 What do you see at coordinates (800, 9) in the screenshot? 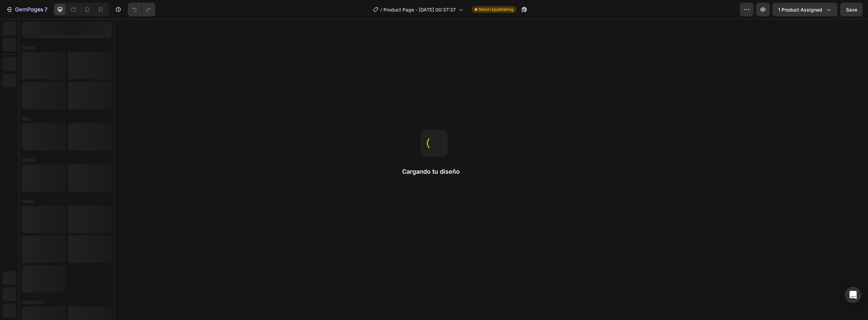
I see `span: 1 product assigned` at bounding box center [800, 9].